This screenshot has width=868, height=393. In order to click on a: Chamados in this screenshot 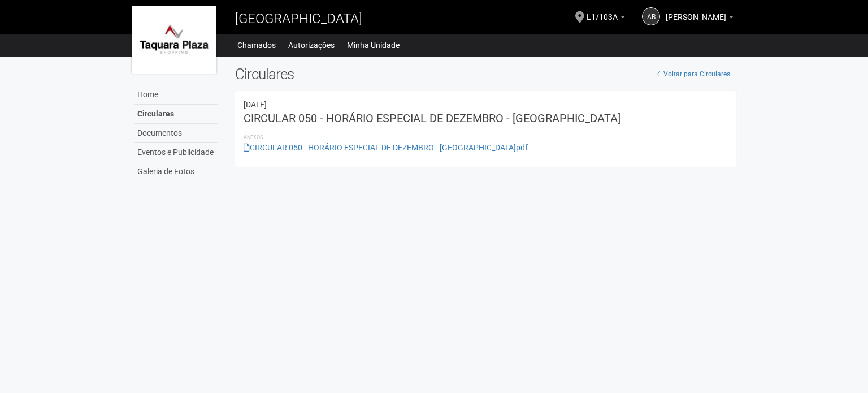, I will do `click(256, 45)`.